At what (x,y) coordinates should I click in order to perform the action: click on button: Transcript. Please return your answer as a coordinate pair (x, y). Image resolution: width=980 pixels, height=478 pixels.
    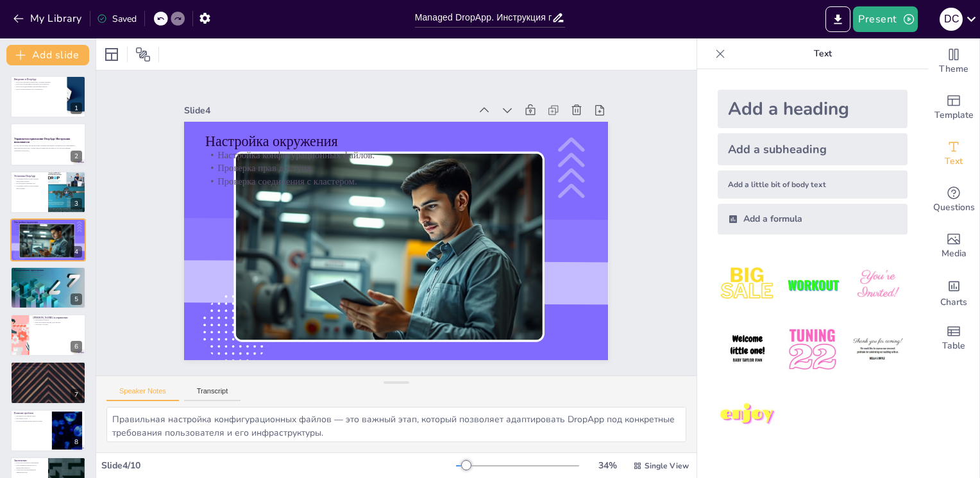
    Looking at the image, I should click on (212, 394).